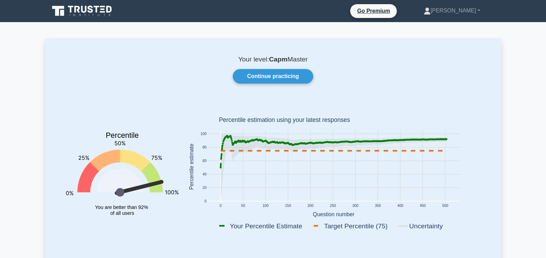 The height and width of the screenshot is (258, 546). I want to click on text: 250, so click(333, 206).